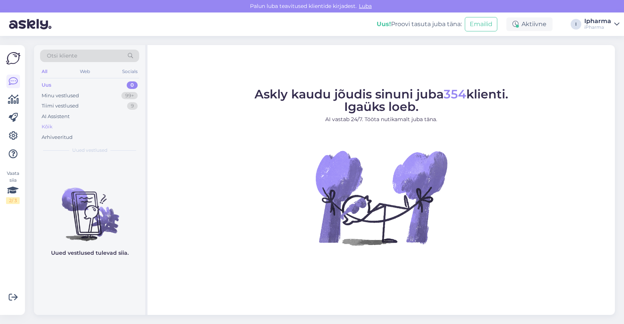 This screenshot has height=324, width=624. Describe the element at coordinates (60, 96) in the screenshot. I see `div: Minu vestlused` at that location.